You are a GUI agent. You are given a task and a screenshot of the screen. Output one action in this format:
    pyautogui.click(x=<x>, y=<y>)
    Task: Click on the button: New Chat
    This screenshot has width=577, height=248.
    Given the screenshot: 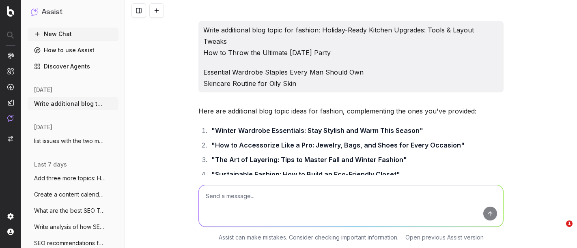 What is the action you would take?
    pyautogui.click(x=73, y=34)
    